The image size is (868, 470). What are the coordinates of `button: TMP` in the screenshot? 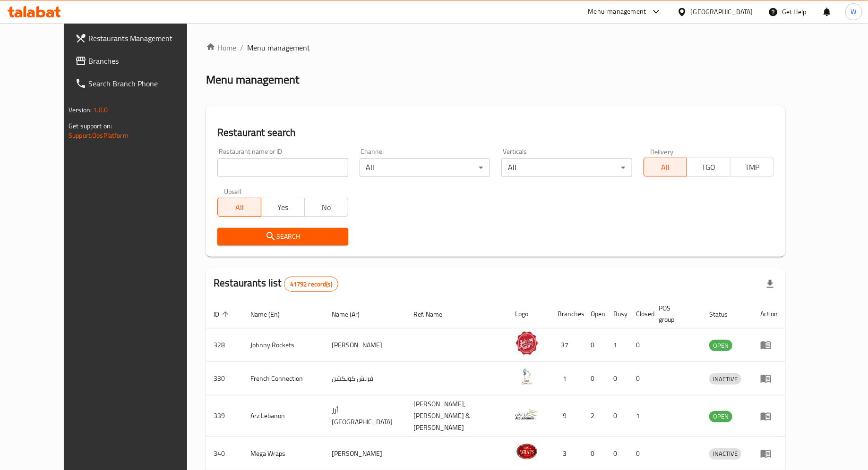 It's located at (751, 167).